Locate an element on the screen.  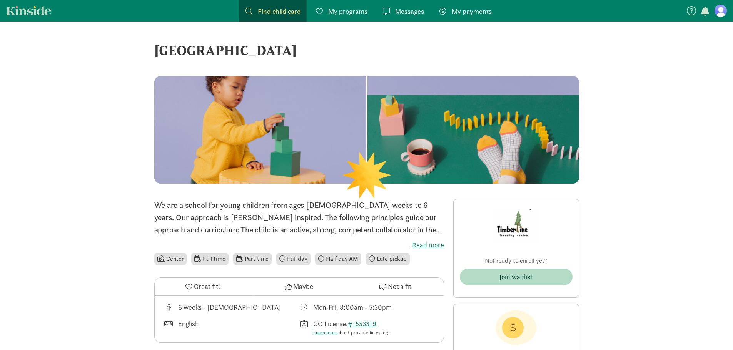
li: Late pickup is located at coordinates (388, 259).